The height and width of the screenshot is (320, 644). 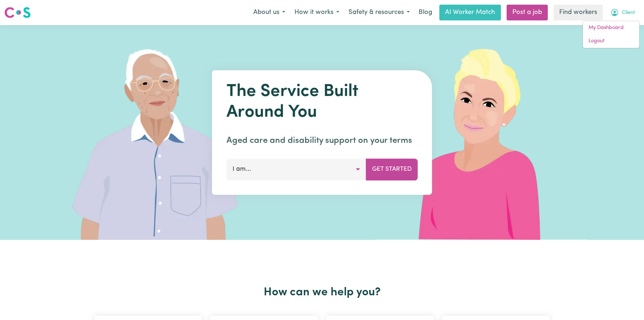 I want to click on a: Blog, so click(x=425, y=12).